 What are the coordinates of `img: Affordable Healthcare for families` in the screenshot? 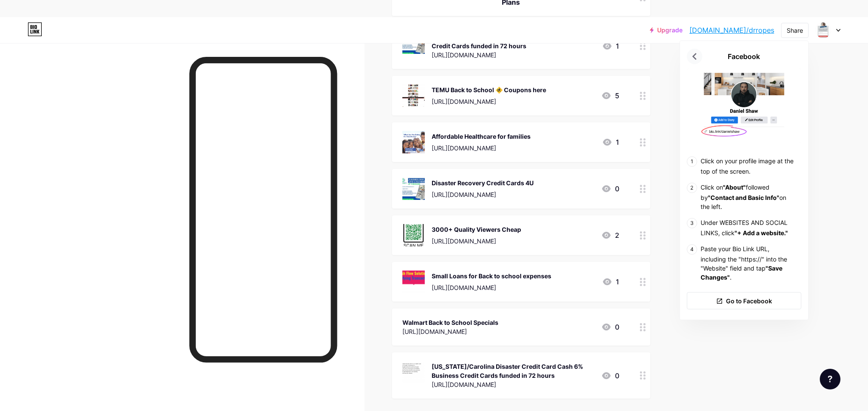 It's located at (414, 142).